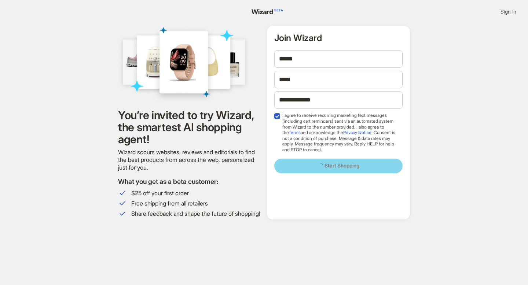  What do you see at coordinates (342, 166) in the screenshot?
I see `span: Start Shopping` at bounding box center [342, 166].